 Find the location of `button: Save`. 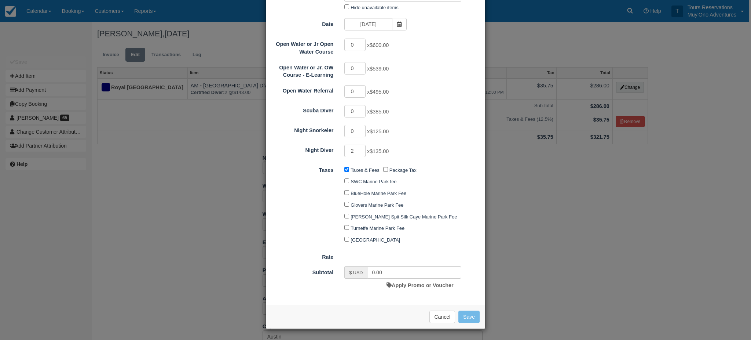

button: Save is located at coordinates (469, 316).